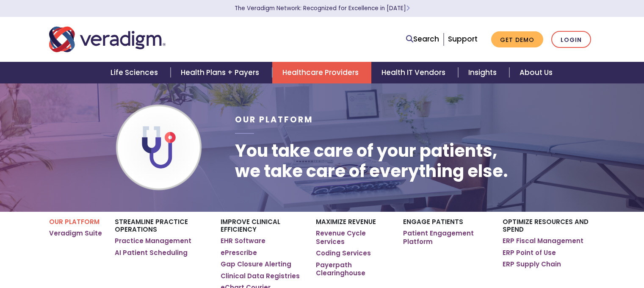  What do you see at coordinates (446, 237) in the screenshot?
I see `a: Patient Engagement Platform` at bounding box center [446, 237].